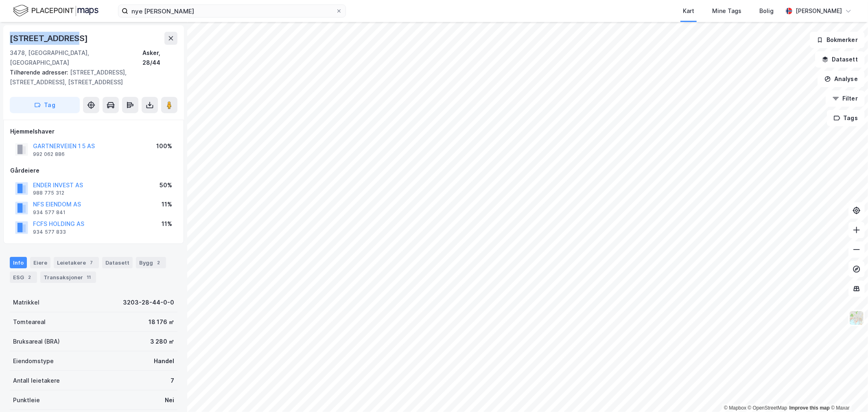 The height and width of the screenshot is (412, 868). Describe the element at coordinates (689, 11) in the screenshot. I see `div: Kart` at that location.